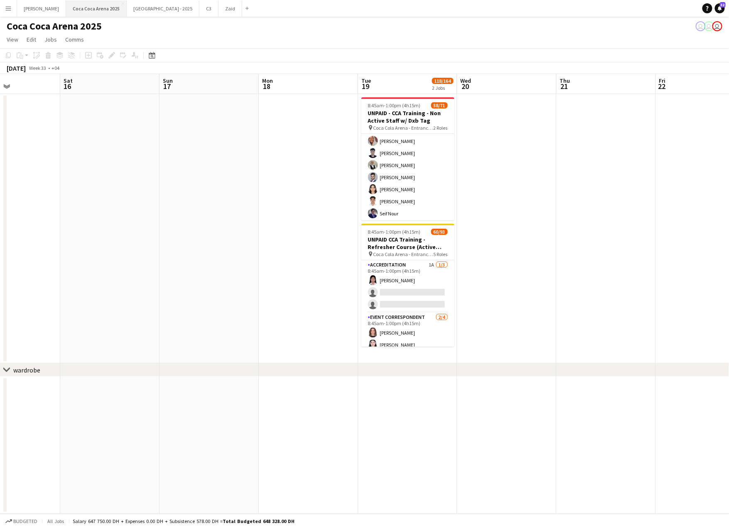 This screenshot has height=528, width=729. Describe the element at coordinates (68, 81) in the screenshot. I see `span: Sat` at that location.